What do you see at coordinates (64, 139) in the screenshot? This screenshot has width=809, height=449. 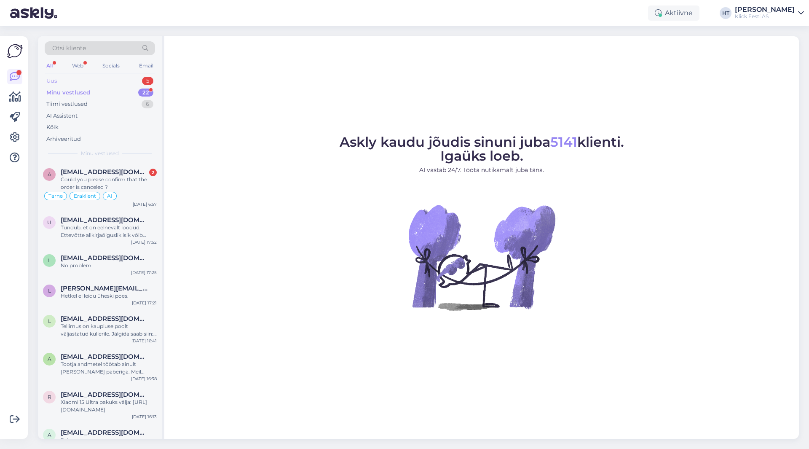 I see `div: Arhiveeritud` at bounding box center [64, 139].